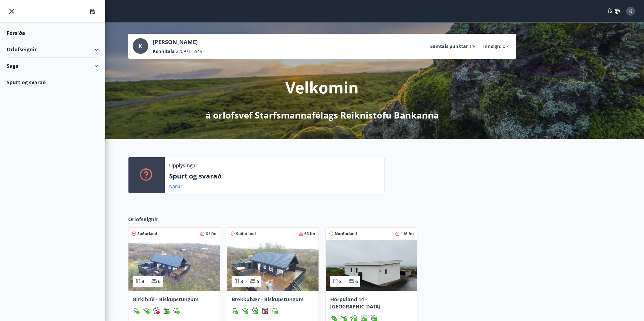  I want to click on span: 144, so click(473, 46).